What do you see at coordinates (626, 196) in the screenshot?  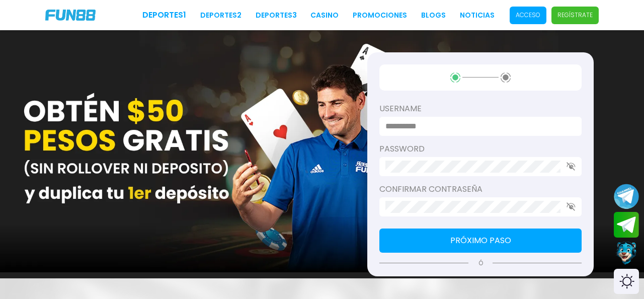 I see `button: Join telegram channel` at bounding box center [626, 196].